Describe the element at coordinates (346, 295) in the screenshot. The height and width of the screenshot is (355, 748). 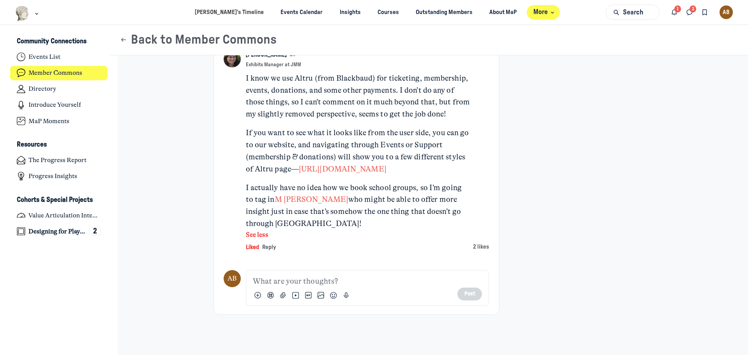
I see `button: Record voice message` at that location.